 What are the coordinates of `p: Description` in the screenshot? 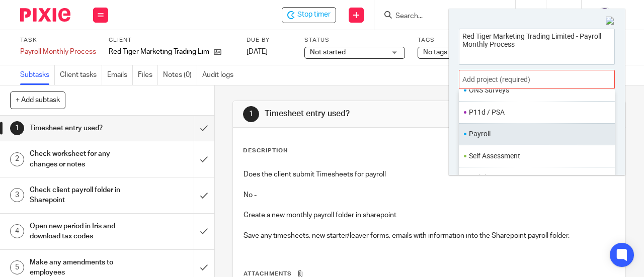 It's located at (265, 151).